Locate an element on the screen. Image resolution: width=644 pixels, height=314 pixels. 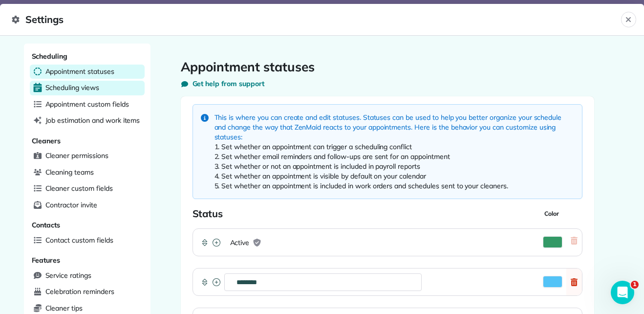
li: Set whether or not an appointment is included in payroll reports is located at coordinates (394, 166).